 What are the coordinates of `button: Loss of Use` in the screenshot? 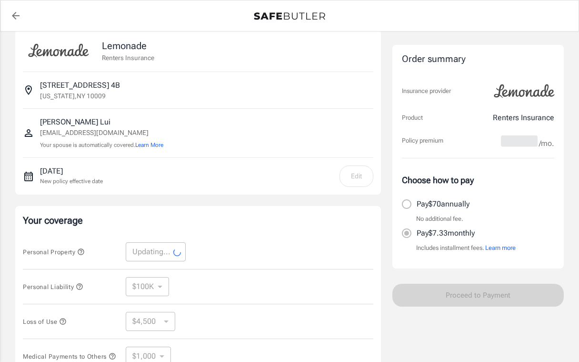 It's located at (45, 321).